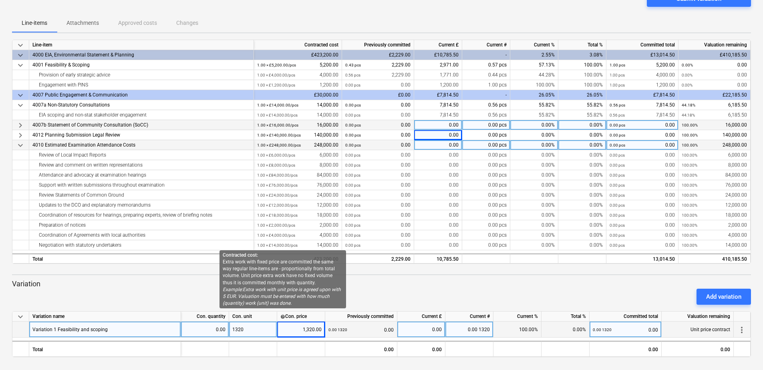 This screenshot has height=370, width=763. Describe the element at coordinates (141, 215) in the screenshot. I see `div: Coordination of resources for hearings, preparing experts, review of briefing notes` at that location.